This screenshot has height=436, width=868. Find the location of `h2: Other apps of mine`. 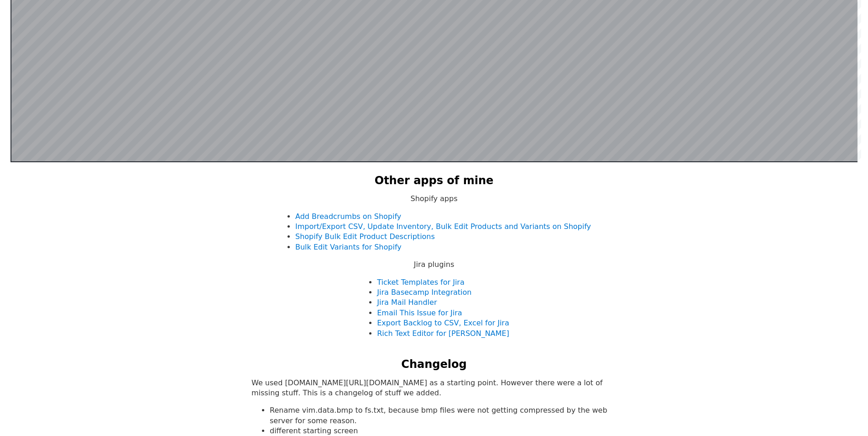

h2: Other apps of mine is located at coordinates (434, 181).